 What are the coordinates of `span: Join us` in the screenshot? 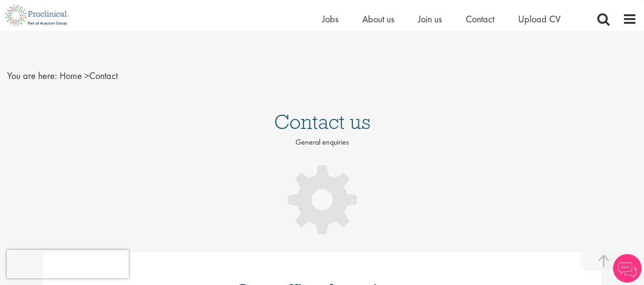 It's located at (430, 19).